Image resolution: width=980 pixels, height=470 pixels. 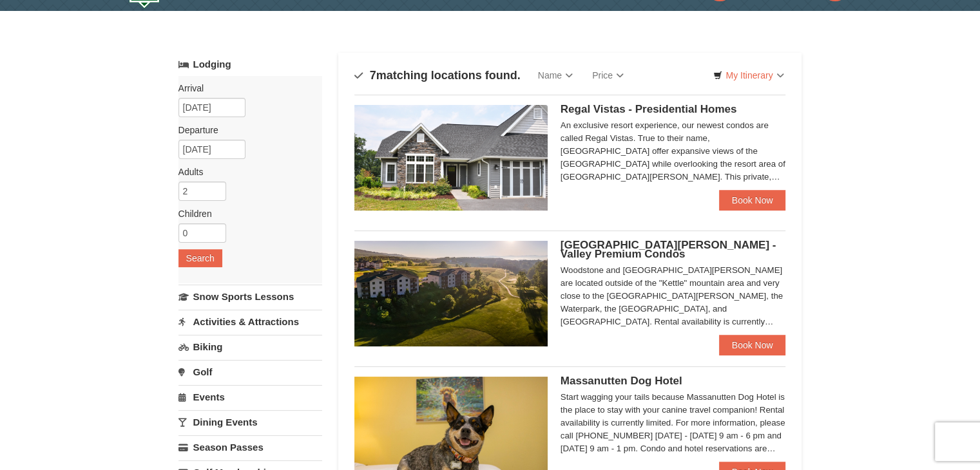 I want to click on button: Search, so click(x=200, y=258).